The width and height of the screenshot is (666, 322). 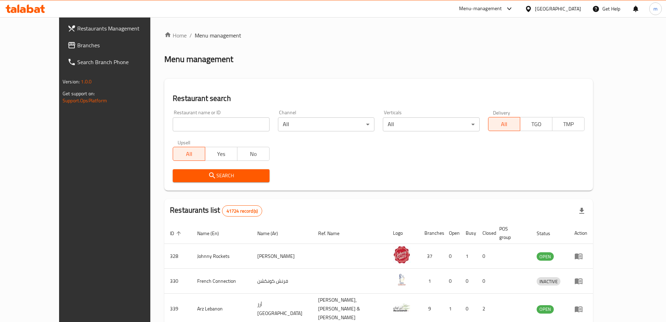 I want to click on div: INACTIVE, so click(x=549, y=281).